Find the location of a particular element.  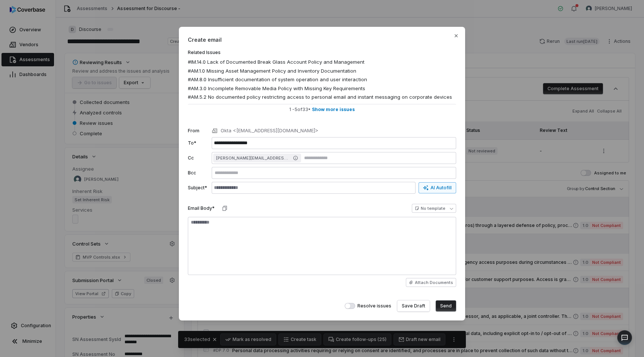

label: Bcc is located at coordinates (198, 173).